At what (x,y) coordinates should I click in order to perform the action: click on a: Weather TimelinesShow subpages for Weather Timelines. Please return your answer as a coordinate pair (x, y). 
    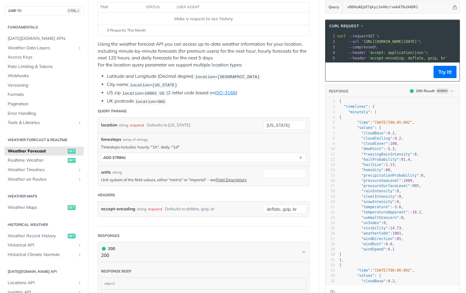
    Looking at the image, I should click on (44, 170).